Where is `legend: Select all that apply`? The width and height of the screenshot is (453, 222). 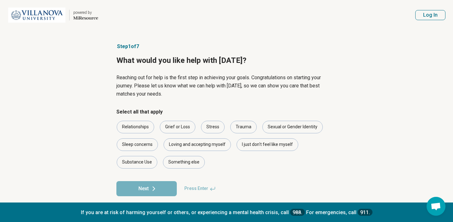
legend: Select all that apply is located at coordinates (139, 112).